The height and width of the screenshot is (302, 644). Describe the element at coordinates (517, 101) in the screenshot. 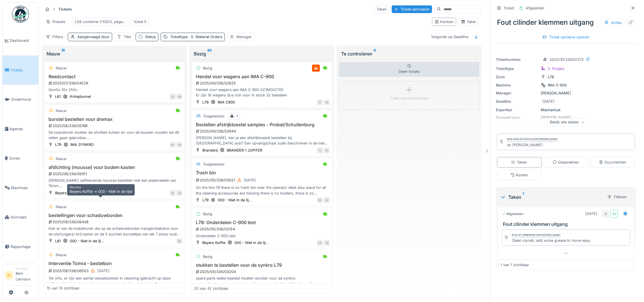

I see `div: Deadline` at that location.